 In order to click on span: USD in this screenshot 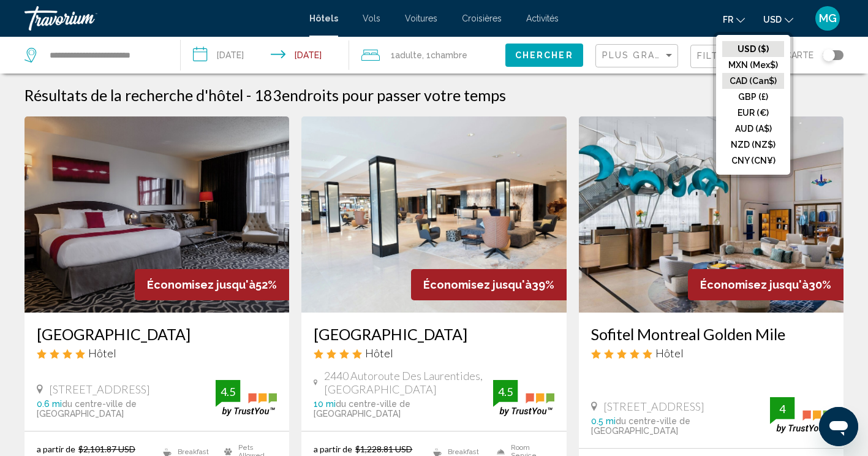, I will do `click(773, 20)`.